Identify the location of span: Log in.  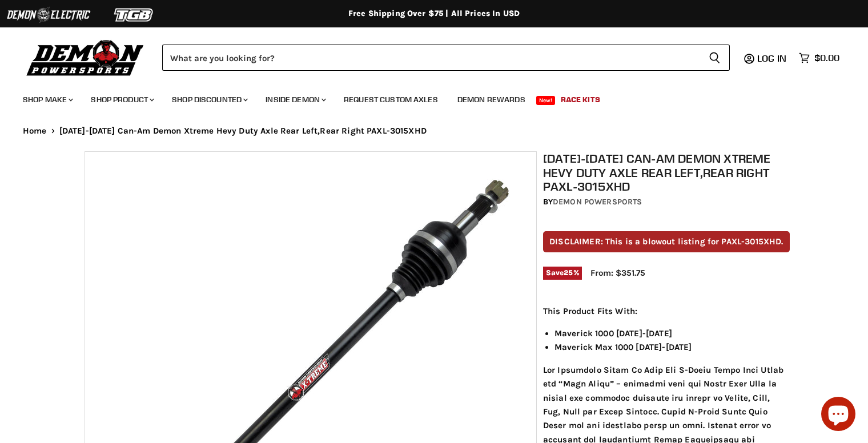
(771, 59).